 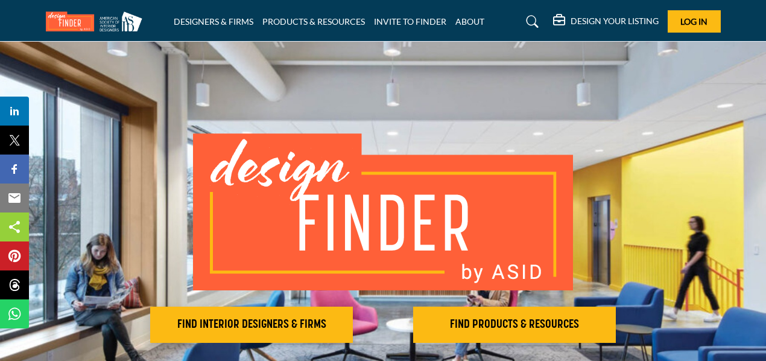 I want to click on a: ABOUT, so click(x=470, y=21).